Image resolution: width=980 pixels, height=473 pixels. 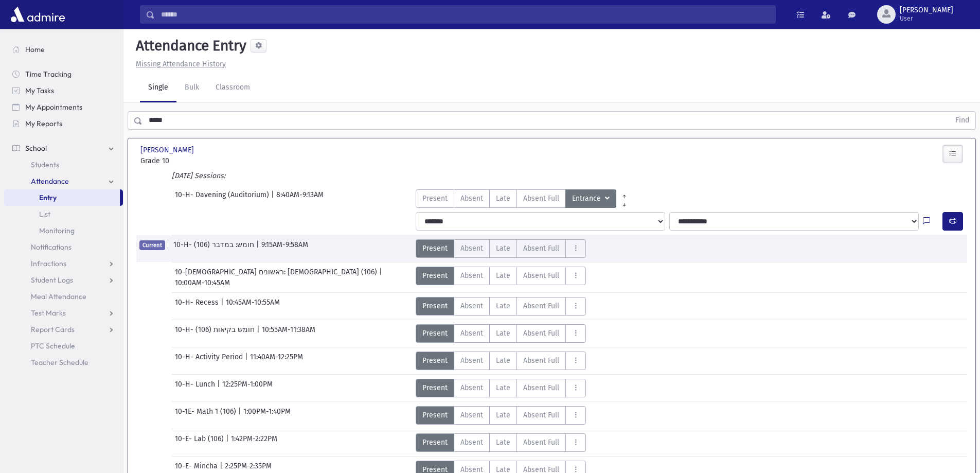 I want to click on span: List, so click(x=45, y=214).